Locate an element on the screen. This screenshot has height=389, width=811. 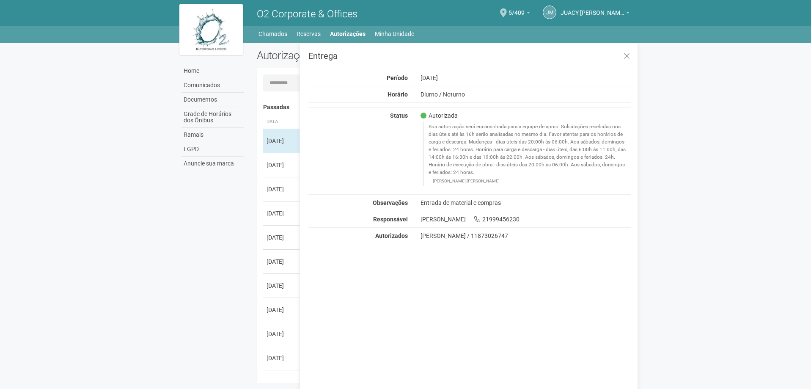
a: LGPD is located at coordinates (213, 149).